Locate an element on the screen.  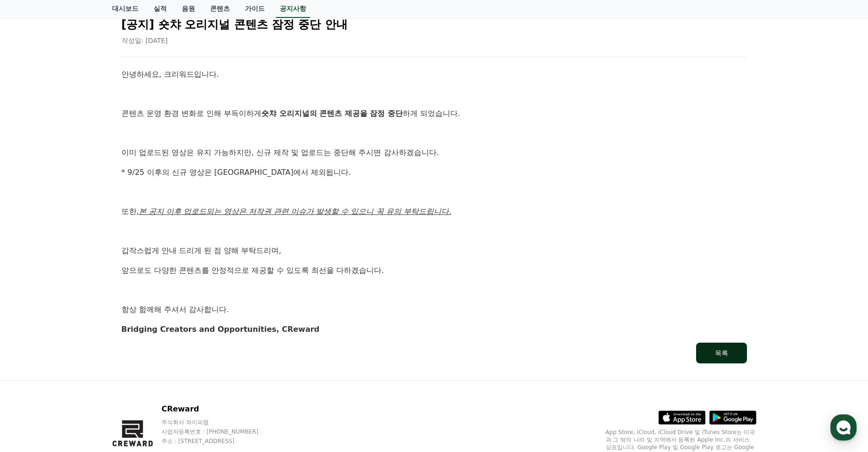
a: 대화 is located at coordinates (92, 311).